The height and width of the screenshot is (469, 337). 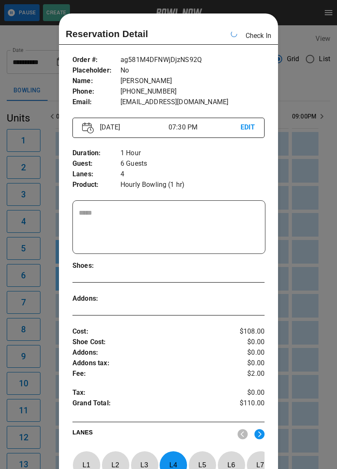 What do you see at coordinates (97, 102) in the screenshot?
I see `p: Email :` at bounding box center [97, 102].